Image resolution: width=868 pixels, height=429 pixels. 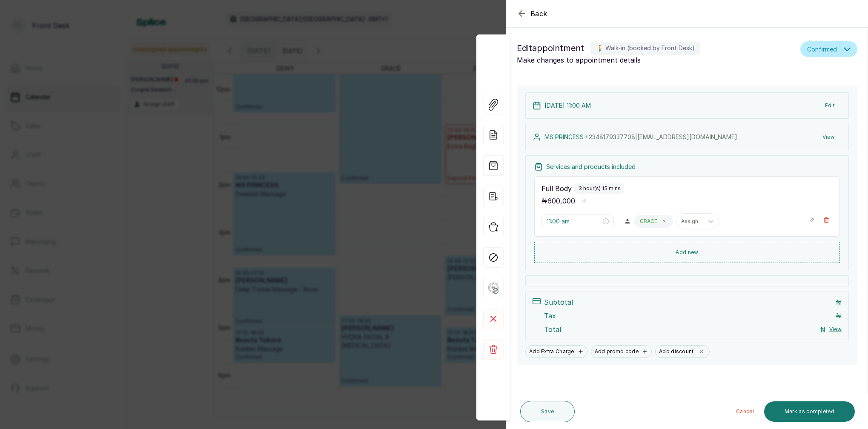 I want to click on button: Add promo code, so click(x=621, y=351).